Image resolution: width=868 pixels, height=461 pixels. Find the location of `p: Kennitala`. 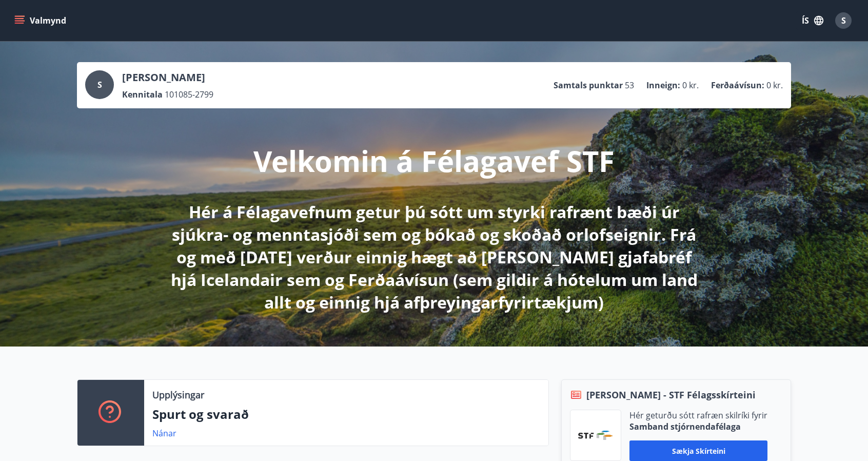

p: Kennitala is located at coordinates (142, 94).